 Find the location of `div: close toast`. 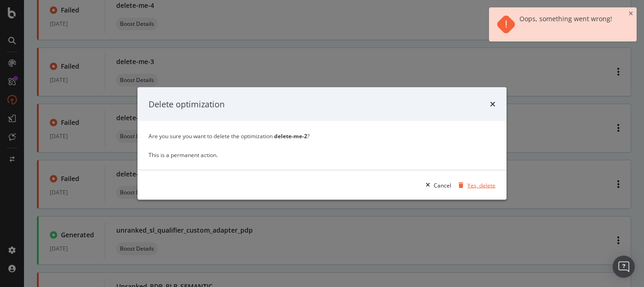

div: close toast is located at coordinates (630, 14).